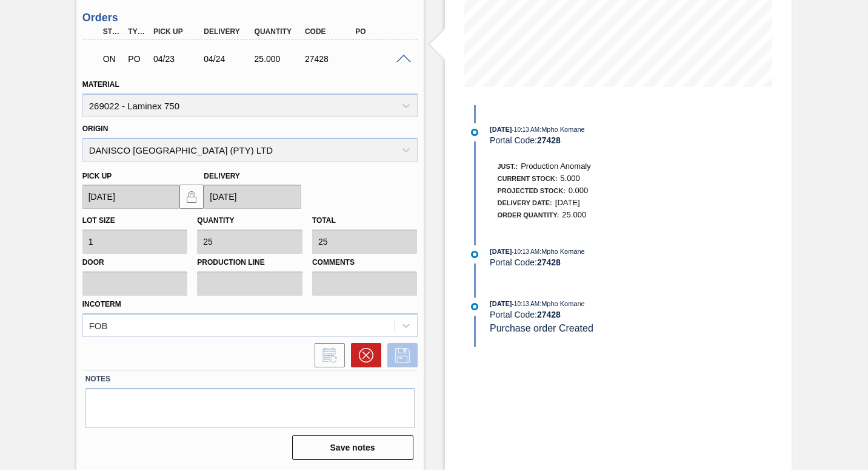  I want to click on div: Purchase order, so click(137, 59).